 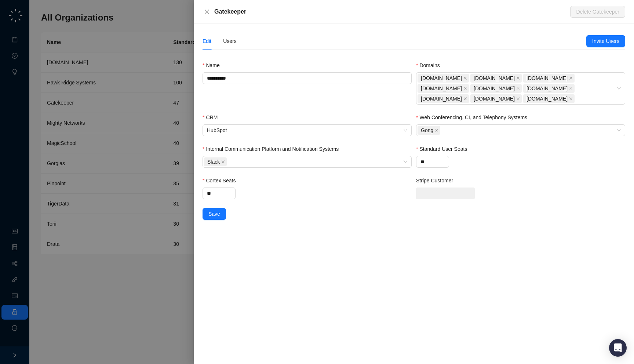 I want to click on span: gatekeeperhq.co, so click(x=496, y=88).